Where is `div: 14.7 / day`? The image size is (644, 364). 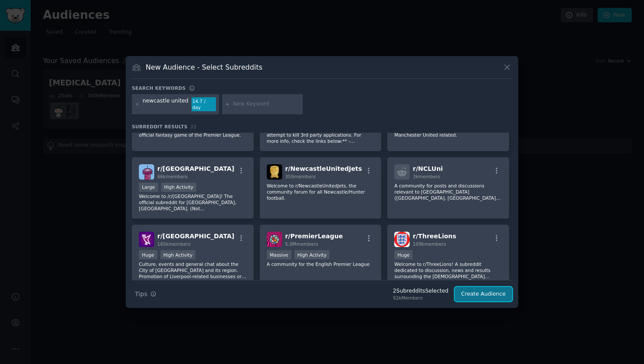
div: 14.7 / day is located at coordinates (204, 104).